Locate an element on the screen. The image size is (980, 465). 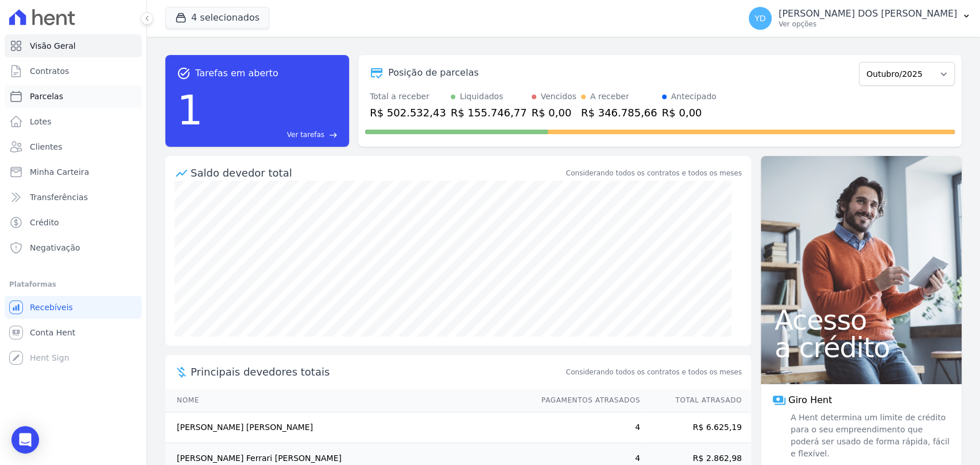
a: Ver tarefas east is located at coordinates (273, 135).